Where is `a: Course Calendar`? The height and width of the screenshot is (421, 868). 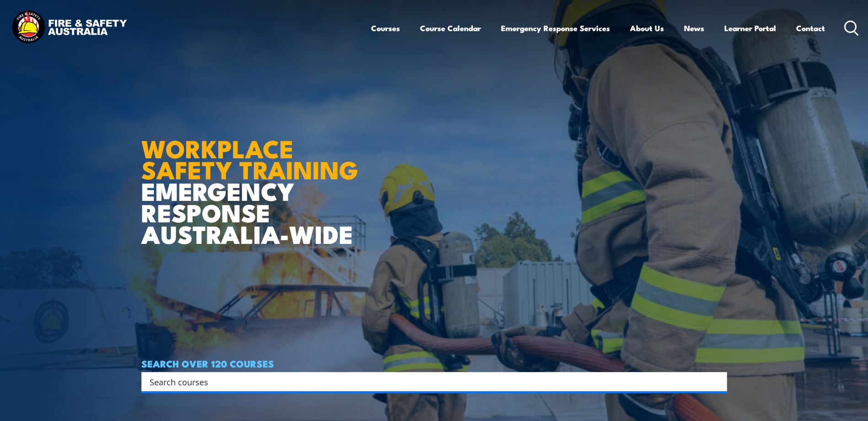 a: Course Calendar is located at coordinates (450, 28).